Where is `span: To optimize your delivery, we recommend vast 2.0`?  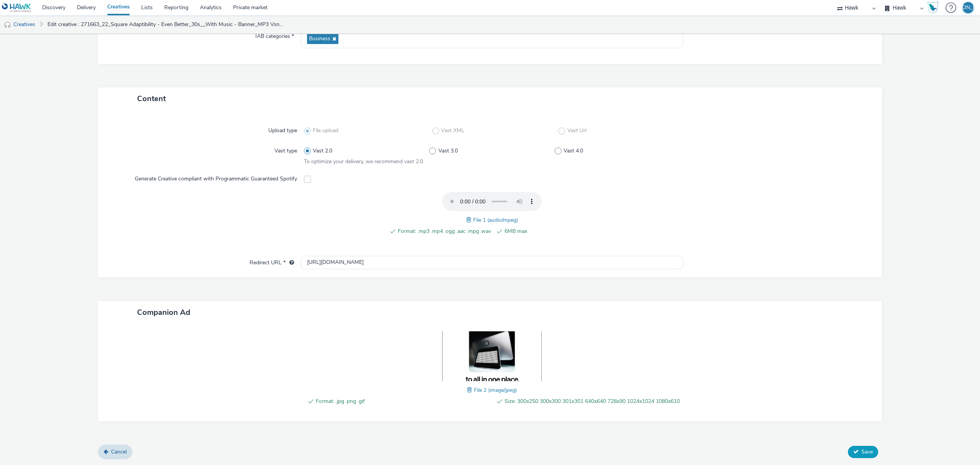
span: To optimize your delivery, we recommend vast 2.0 is located at coordinates (363, 161).